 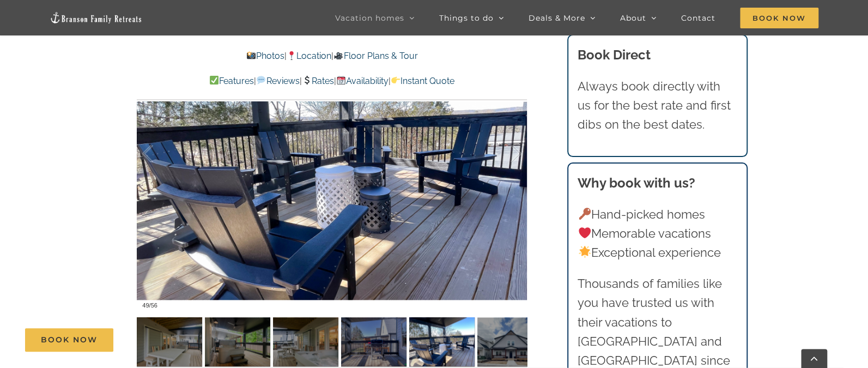 What do you see at coordinates (306, 341) in the screenshot?
I see `img: Camp-Stillwater-at-Table-Rock-Lake-Branson-Family-Retreats-vacation-home-1119-scaled.jpg-nggid041...` at bounding box center [306, 341].